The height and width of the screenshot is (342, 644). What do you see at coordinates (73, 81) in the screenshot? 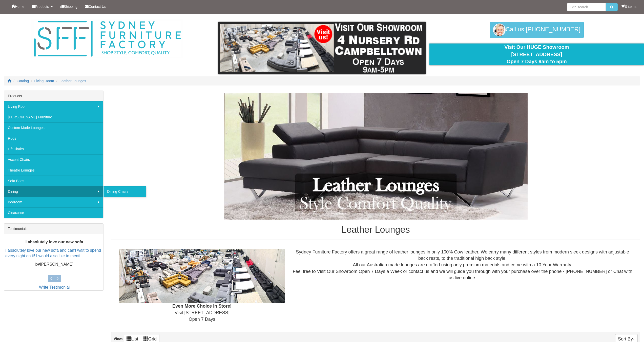
I see `span: Leather Lounges` at bounding box center [73, 81].